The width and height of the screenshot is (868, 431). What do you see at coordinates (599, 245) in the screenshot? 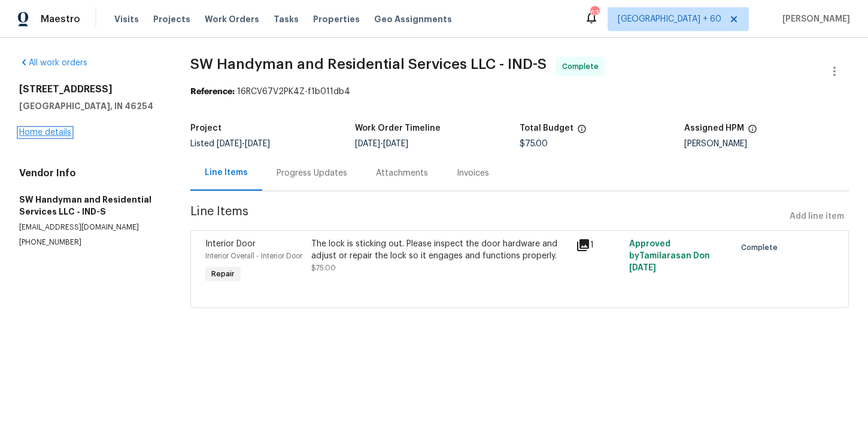
I see `div: 1` at bounding box center [599, 245].